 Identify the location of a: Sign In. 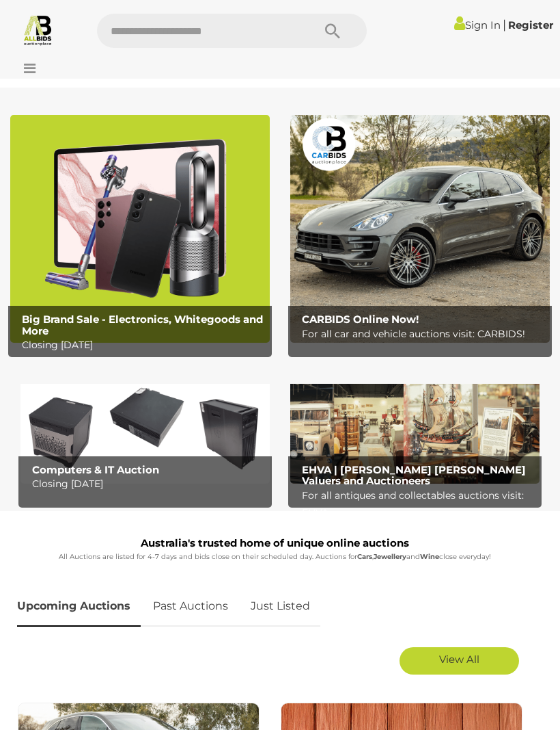
(478, 25).